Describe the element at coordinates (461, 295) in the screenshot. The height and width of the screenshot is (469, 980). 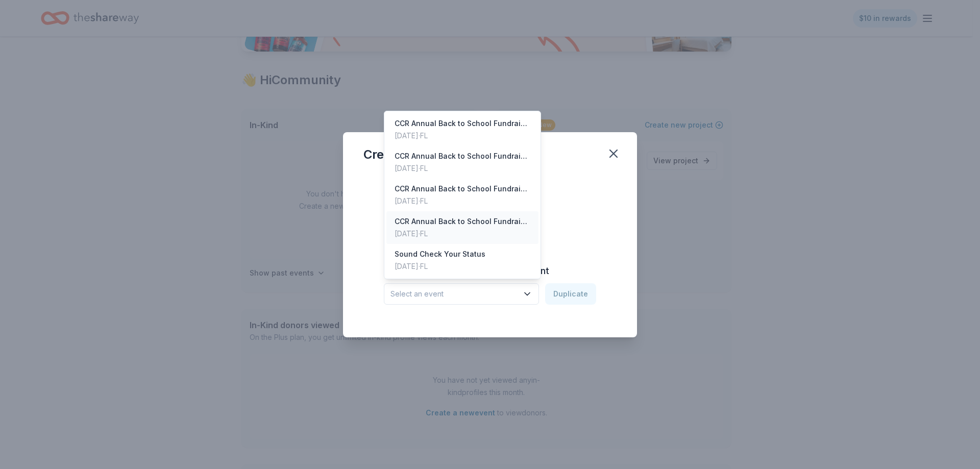
I see `button: Select an event` at that location.